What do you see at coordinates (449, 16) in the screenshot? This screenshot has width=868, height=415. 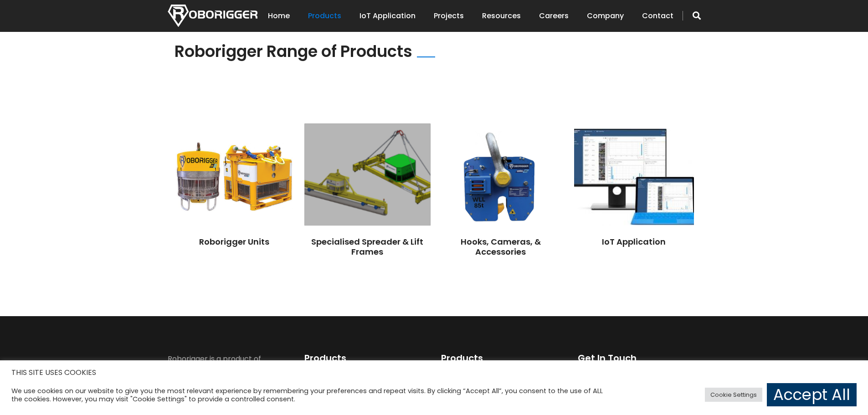 I see `a: Projects` at bounding box center [449, 16].